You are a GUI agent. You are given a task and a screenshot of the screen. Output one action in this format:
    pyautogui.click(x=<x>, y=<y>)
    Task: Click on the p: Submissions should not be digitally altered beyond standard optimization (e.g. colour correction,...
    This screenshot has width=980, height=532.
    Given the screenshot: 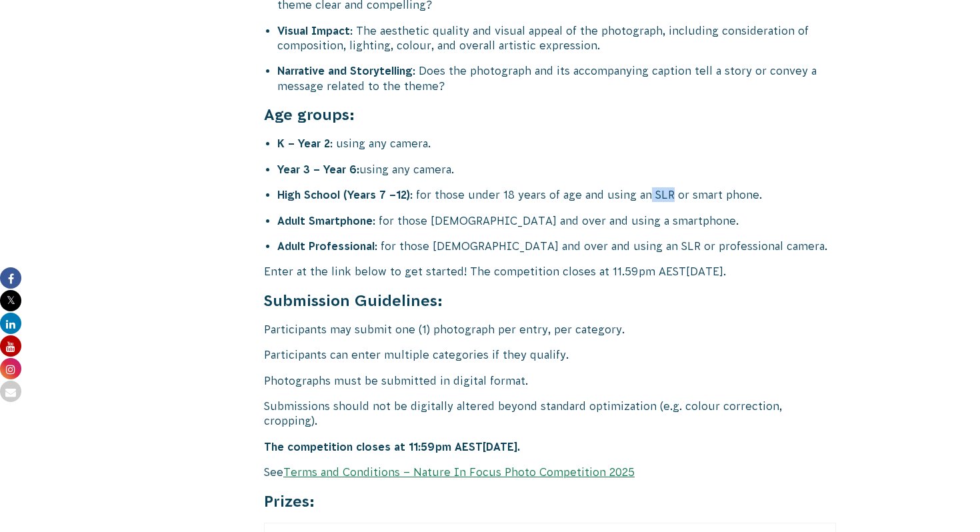 What is the action you would take?
    pyautogui.click(x=550, y=413)
    